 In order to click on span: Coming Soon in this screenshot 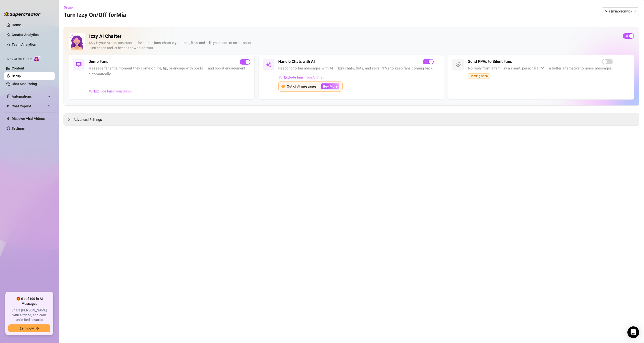, I will do `click(479, 76)`.